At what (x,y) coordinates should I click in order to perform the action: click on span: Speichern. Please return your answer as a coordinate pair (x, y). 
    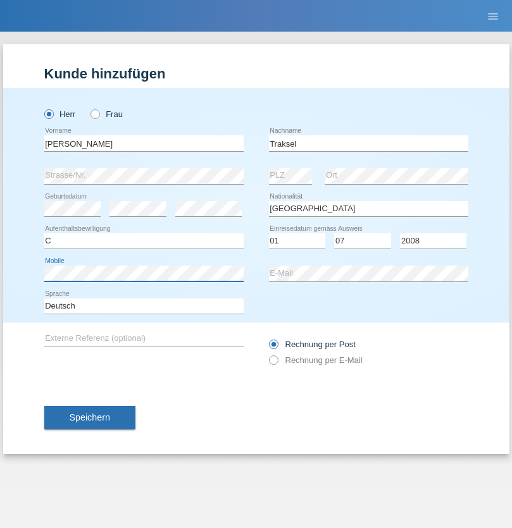
    Looking at the image, I should click on (90, 418).